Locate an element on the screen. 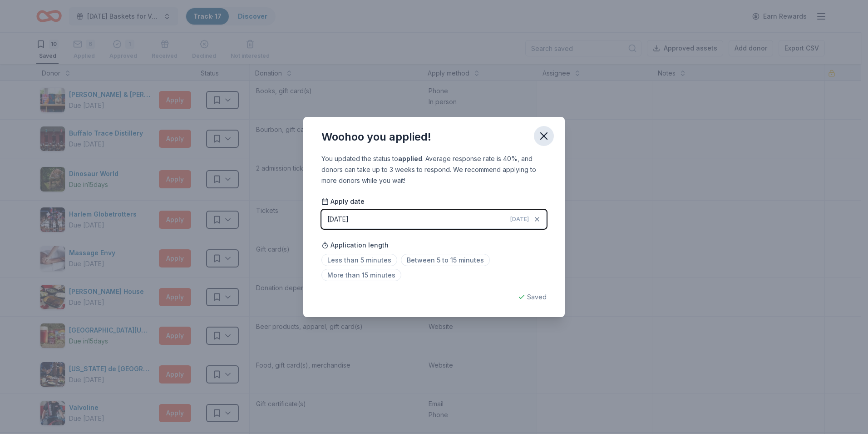 The image size is (868, 434). span: More than 15 minutes is located at coordinates (362, 275).